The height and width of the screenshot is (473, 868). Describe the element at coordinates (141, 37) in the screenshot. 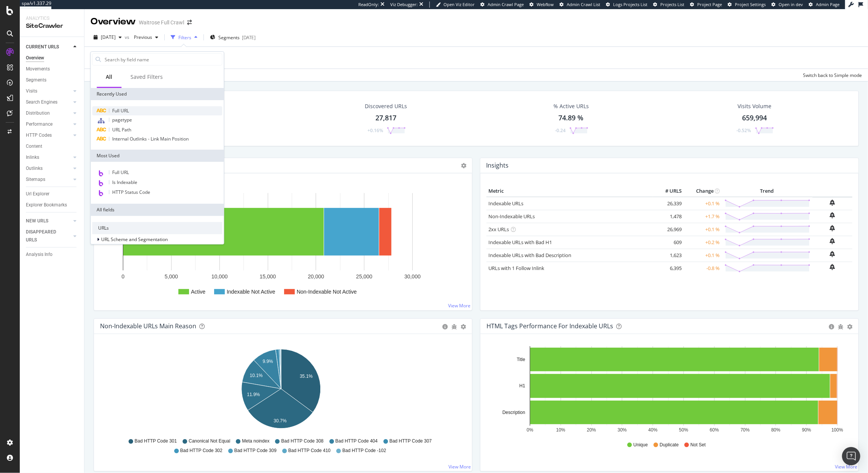

I see `span: Previous` at that location.